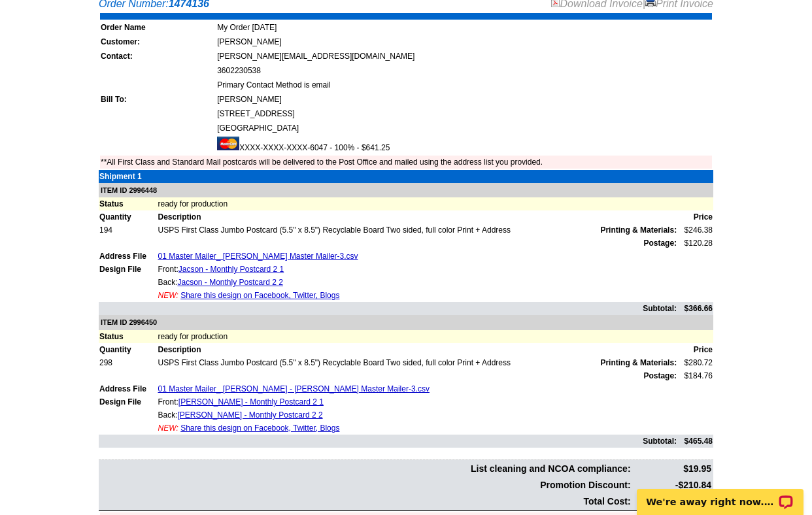 The image size is (812, 515). Describe the element at coordinates (695, 230) in the screenshot. I see `td: $246.38` at that location.